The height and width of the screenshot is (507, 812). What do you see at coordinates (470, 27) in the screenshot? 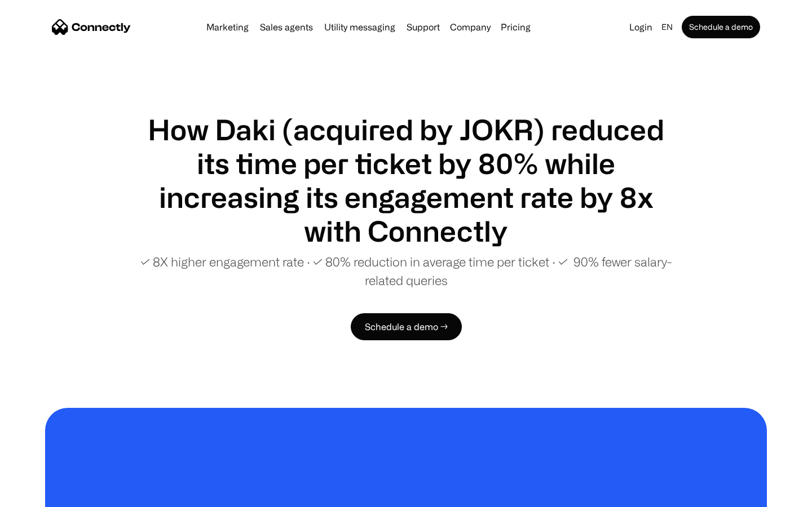
I see `div: Company` at bounding box center [470, 27].